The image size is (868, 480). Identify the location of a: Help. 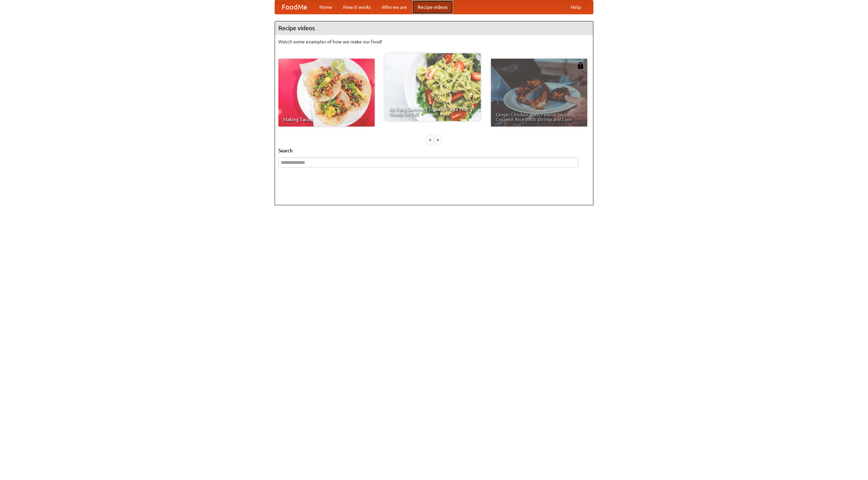
(576, 7).